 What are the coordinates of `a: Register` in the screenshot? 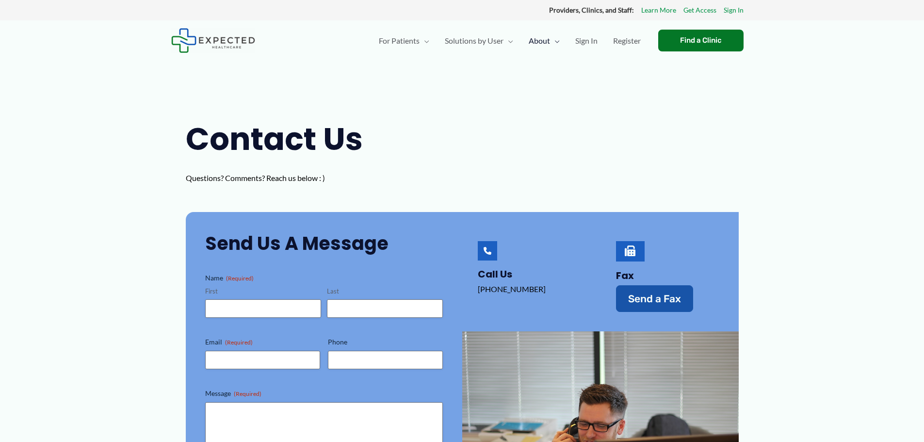 It's located at (627, 41).